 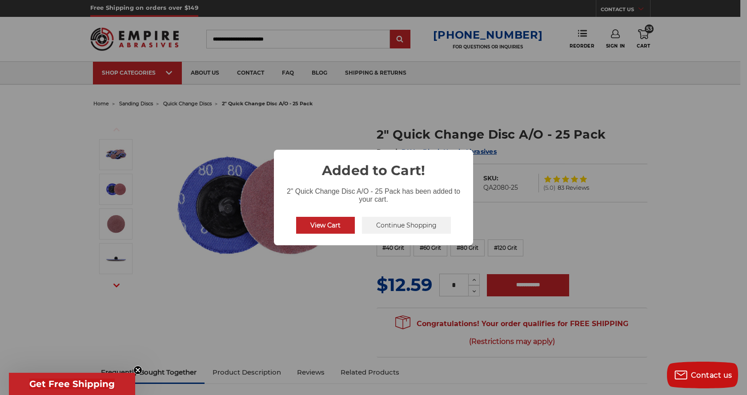 I want to click on h2: Added to Cart!, so click(x=374, y=165).